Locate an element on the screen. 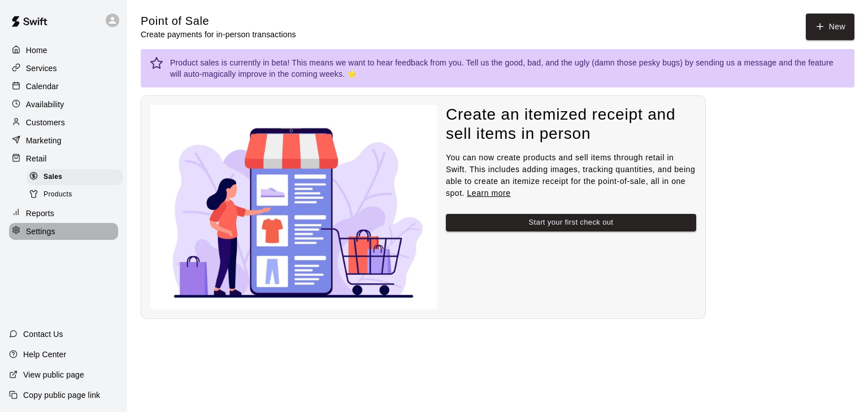 The height and width of the screenshot is (412, 868). a: Customers is located at coordinates (63, 122).